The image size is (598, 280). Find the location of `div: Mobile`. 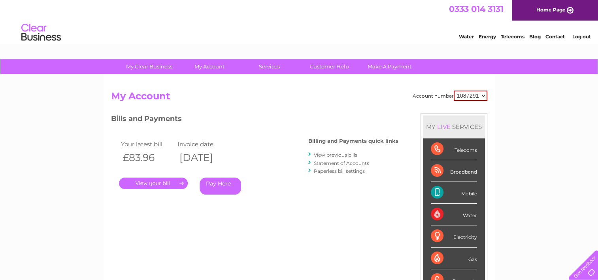

div: Mobile is located at coordinates (454, 192).